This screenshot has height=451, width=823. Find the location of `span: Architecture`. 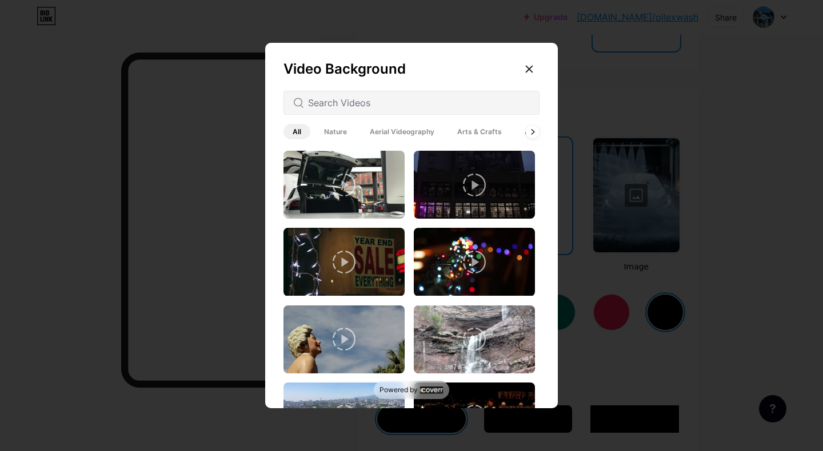

span: Architecture is located at coordinates (546, 131).